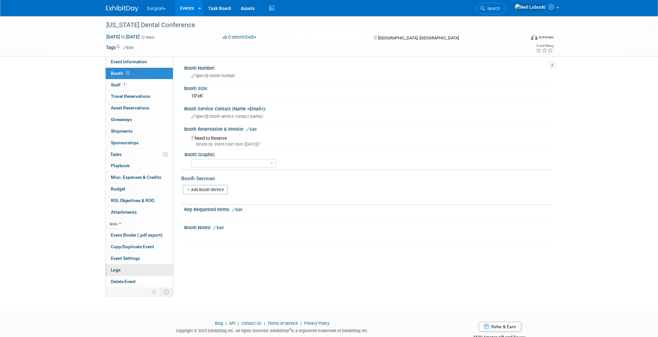 This screenshot has width=658, height=337. Describe the element at coordinates (139, 177) in the screenshot. I see `a: Misc. Expenses & Credits` at that location.